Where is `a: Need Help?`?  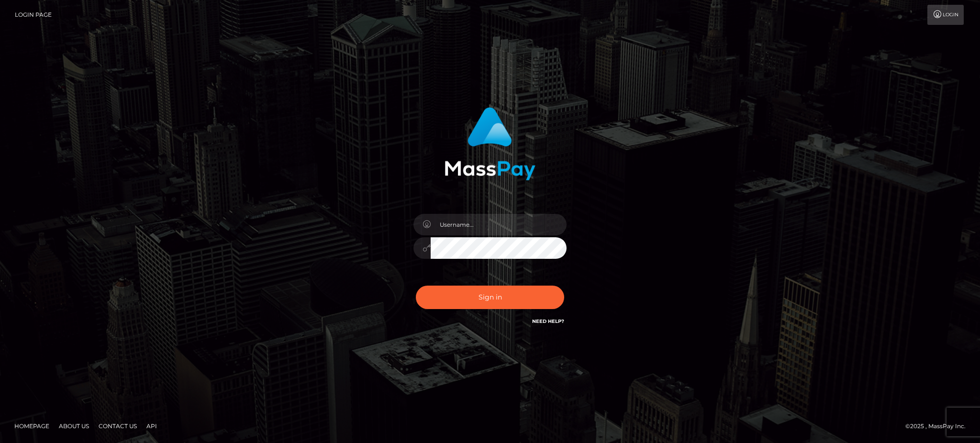
a: Need Help? is located at coordinates (548, 321).